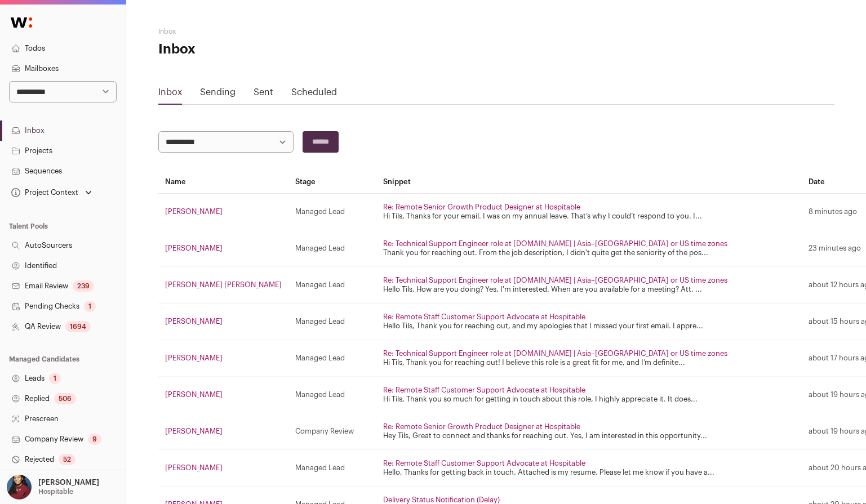 The image size is (866, 504). Describe the element at coordinates (545, 252) in the screenshot. I see `a: Thank you for reaching out. From the job description, I didn't quite get the seniority of the pos...` at that location.